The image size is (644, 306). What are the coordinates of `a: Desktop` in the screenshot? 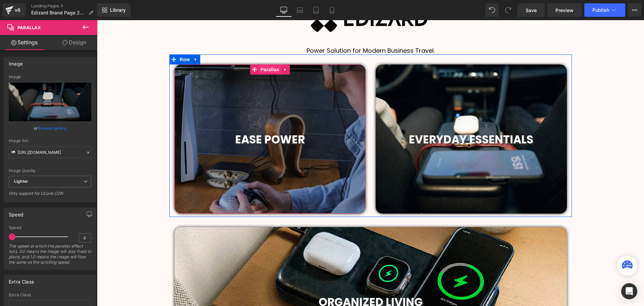 It's located at (284, 10).